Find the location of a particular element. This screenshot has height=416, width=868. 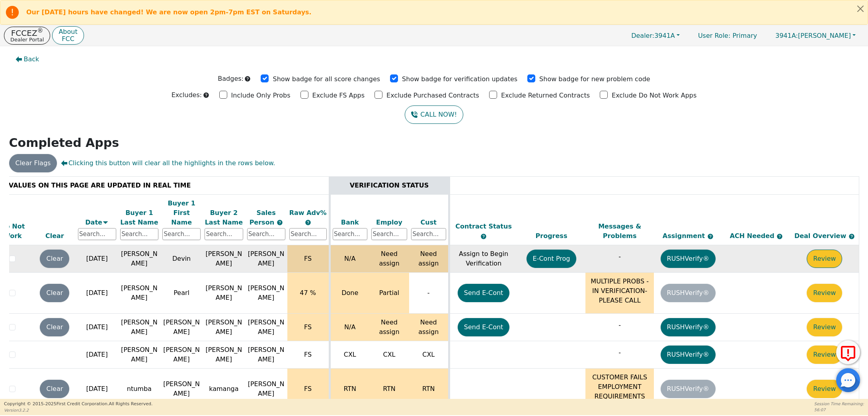

button: AboutFCC is located at coordinates (68, 36).